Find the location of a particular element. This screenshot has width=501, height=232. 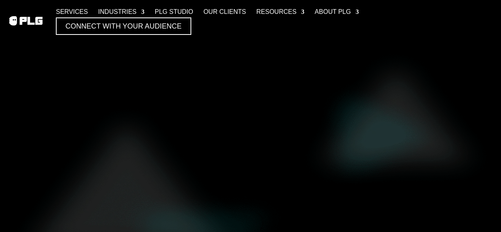

a: PLG Studio is located at coordinates (174, 12).